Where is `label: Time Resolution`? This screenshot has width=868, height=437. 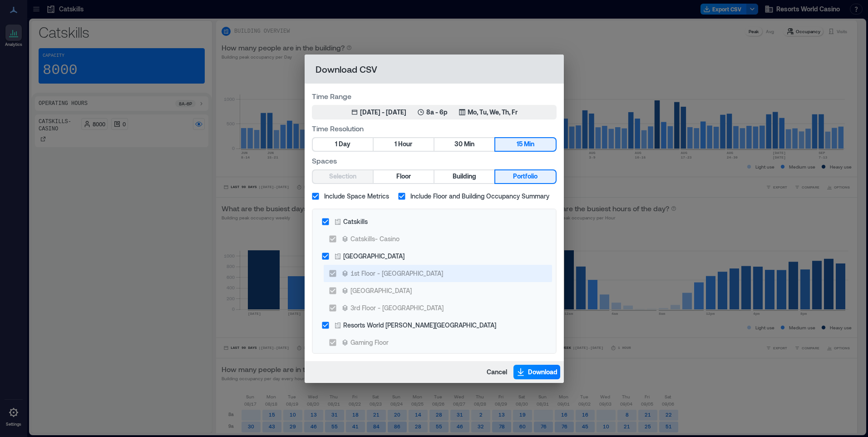 label: Time Resolution is located at coordinates (434, 128).